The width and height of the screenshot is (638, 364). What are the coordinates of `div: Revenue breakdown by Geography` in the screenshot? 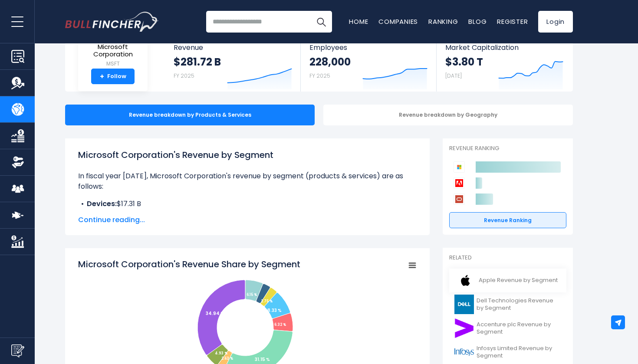 It's located at (448, 115).